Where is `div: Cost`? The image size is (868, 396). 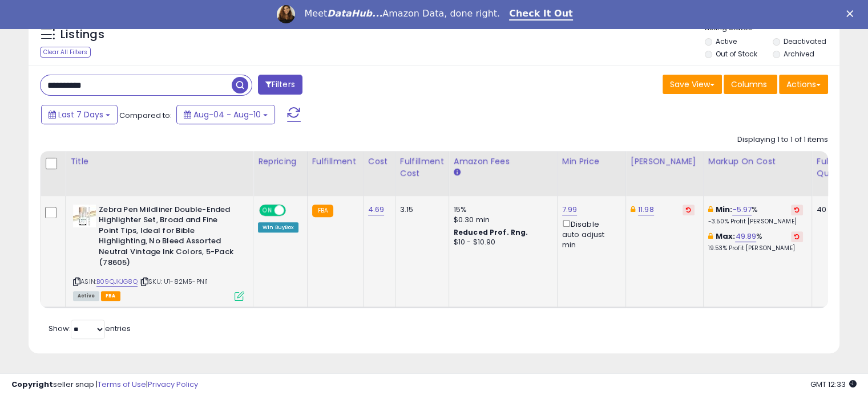
div: Cost is located at coordinates (379, 161).